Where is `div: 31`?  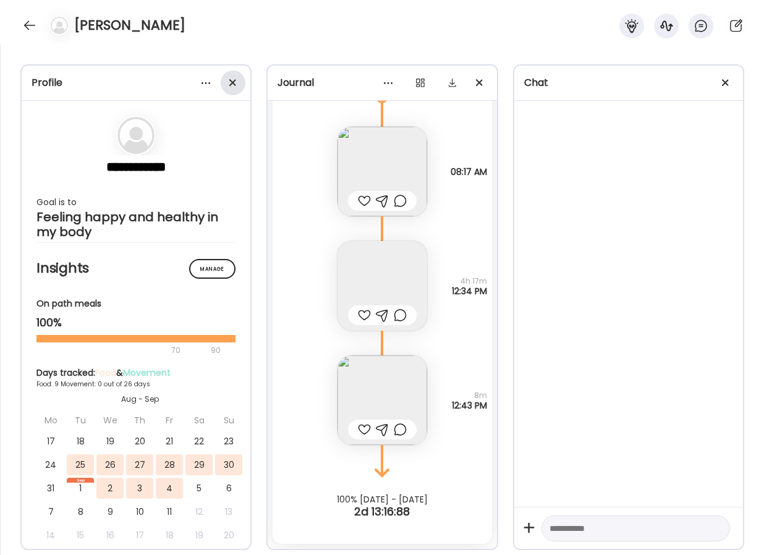 div: 31 is located at coordinates (51, 488).